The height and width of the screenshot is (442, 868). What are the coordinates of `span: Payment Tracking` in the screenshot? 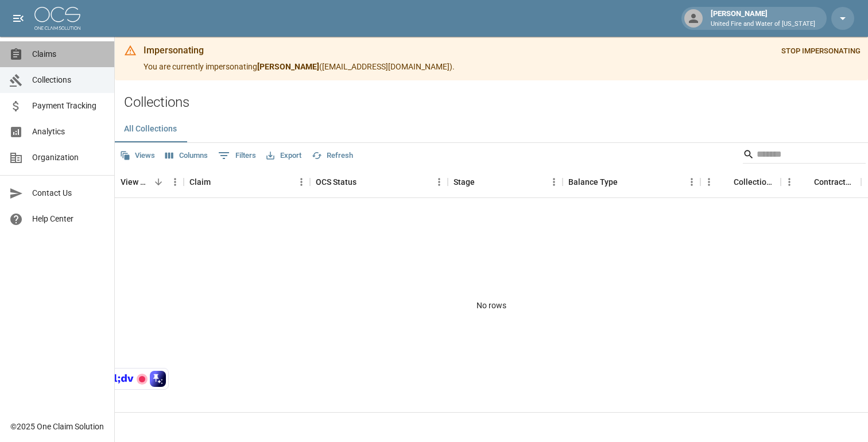 It's located at (68, 105).